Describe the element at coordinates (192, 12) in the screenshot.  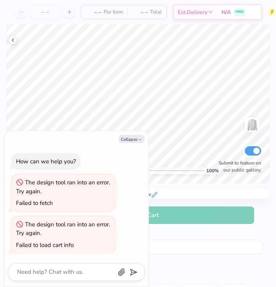
I see `span: Est. Delivery` at that location.